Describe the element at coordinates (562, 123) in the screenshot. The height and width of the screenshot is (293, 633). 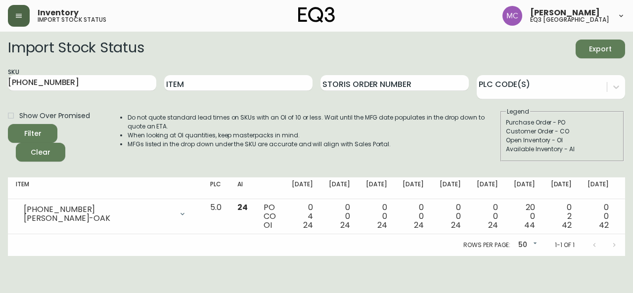
I see `div: Purchase Order - PO` at that location.